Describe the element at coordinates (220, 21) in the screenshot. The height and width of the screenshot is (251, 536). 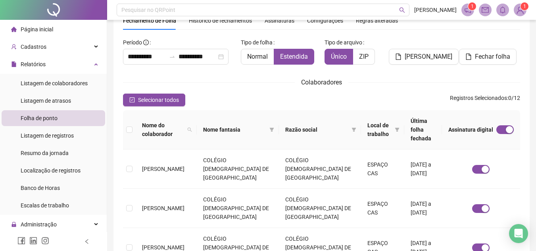
I see `span: Histórico de fechamentos` at that location.